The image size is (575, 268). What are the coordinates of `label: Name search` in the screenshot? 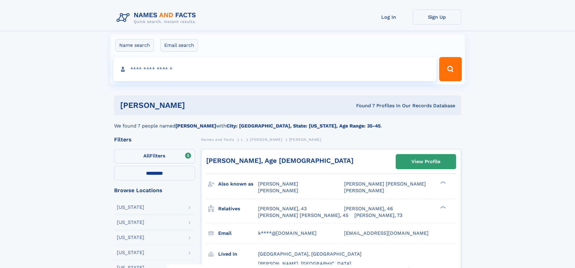 It's located at (135, 45).